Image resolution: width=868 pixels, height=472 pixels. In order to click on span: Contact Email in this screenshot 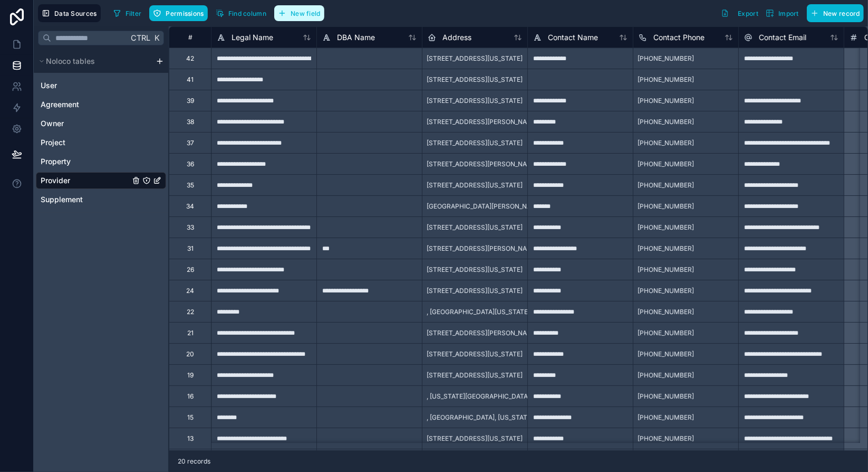, I will do `click(782, 37)`.